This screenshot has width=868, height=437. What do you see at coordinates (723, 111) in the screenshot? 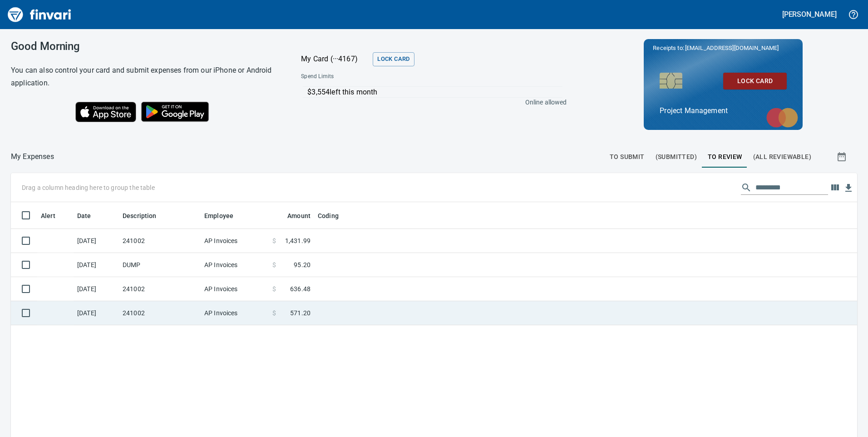
I see `p: Project Management` at bounding box center [723, 111].